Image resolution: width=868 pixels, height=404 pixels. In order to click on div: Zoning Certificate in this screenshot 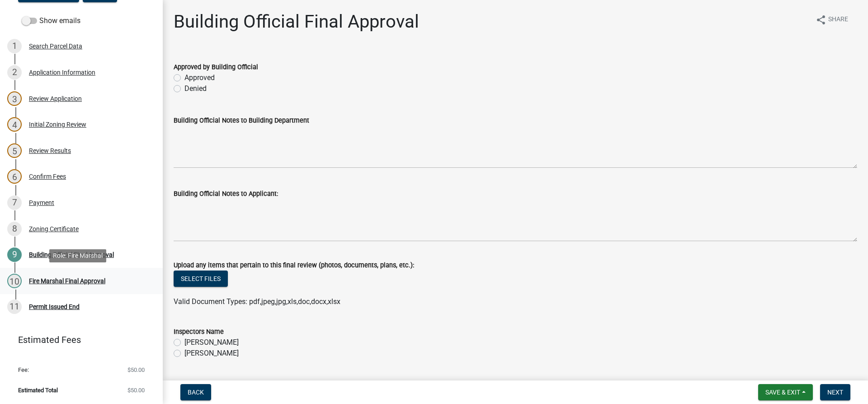, I will do `click(54, 228)`.